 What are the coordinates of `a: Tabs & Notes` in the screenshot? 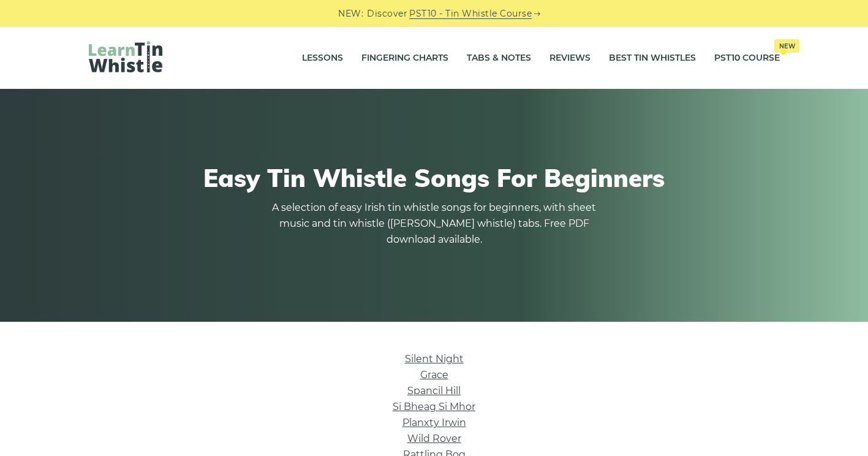 It's located at (499, 58).